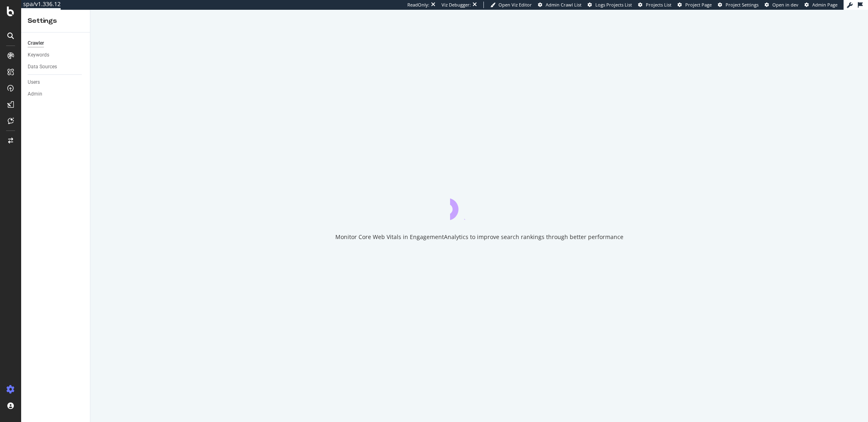 The width and height of the screenshot is (868, 422). What do you see at coordinates (515, 5) in the screenshot?
I see `span: Open Viz Editor` at bounding box center [515, 5].